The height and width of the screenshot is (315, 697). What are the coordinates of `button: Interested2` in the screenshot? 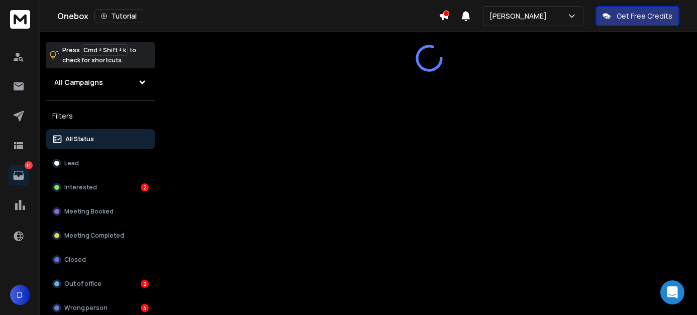 It's located at (101, 188).